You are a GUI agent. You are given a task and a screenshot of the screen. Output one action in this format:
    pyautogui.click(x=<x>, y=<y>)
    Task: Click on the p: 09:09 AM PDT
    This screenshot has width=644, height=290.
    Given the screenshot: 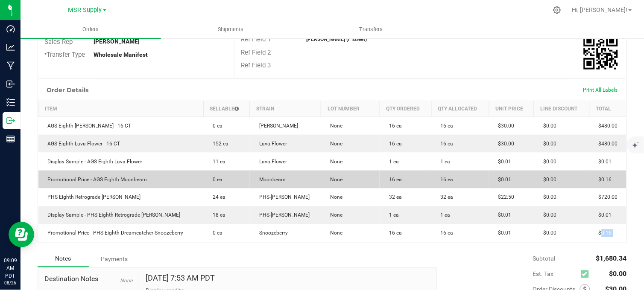 What is the action you would take?
    pyautogui.click(x=11, y=268)
    